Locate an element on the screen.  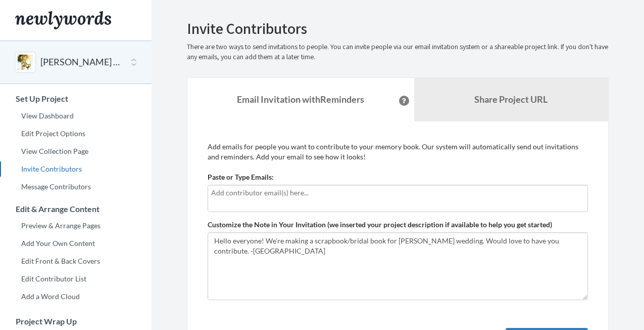
p: Add emails for people you want to contribute to your memory book. Our system will automatically s... is located at coordinates (398, 152).